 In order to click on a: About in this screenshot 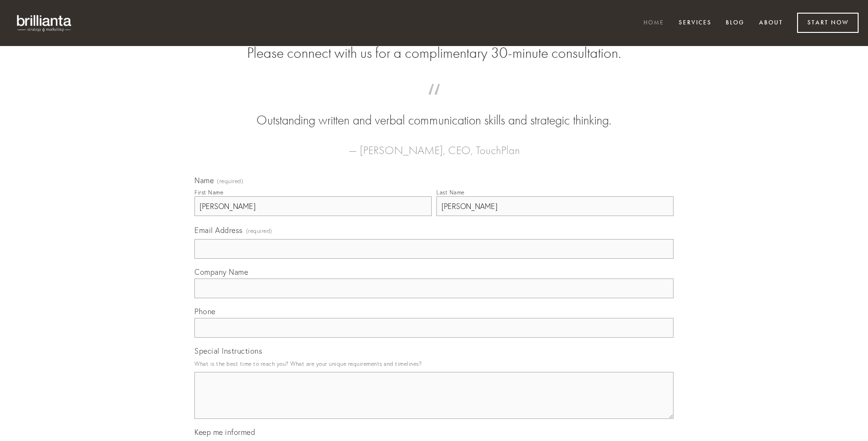, I will do `click(770, 23)`.